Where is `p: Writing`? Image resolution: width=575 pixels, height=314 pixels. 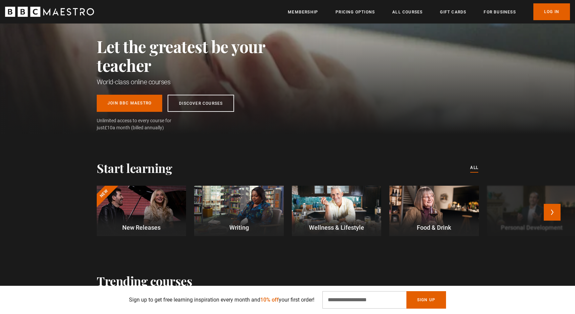
p: Writing is located at coordinates (239, 227).